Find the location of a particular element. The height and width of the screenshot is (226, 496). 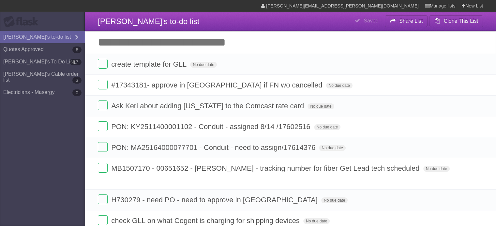

b: 6 is located at coordinates (77, 50).